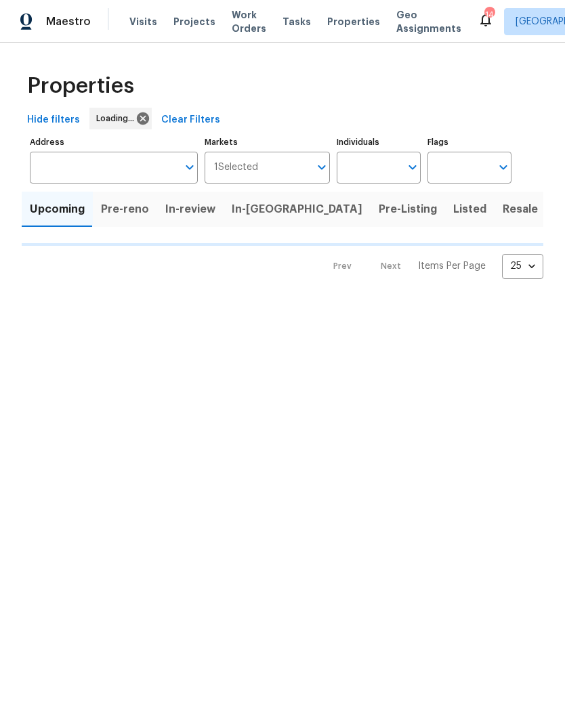 Image resolution: width=565 pixels, height=728 pixels. Describe the element at coordinates (53, 119) in the screenshot. I see `span: Hide filters` at that location.